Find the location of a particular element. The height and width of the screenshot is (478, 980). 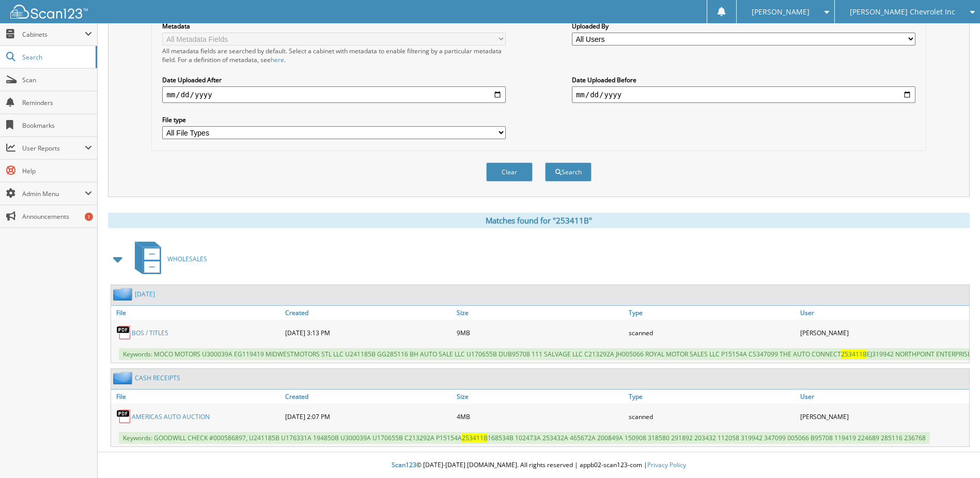

label: Date Uploaded Before is located at coordinates (743, 80).